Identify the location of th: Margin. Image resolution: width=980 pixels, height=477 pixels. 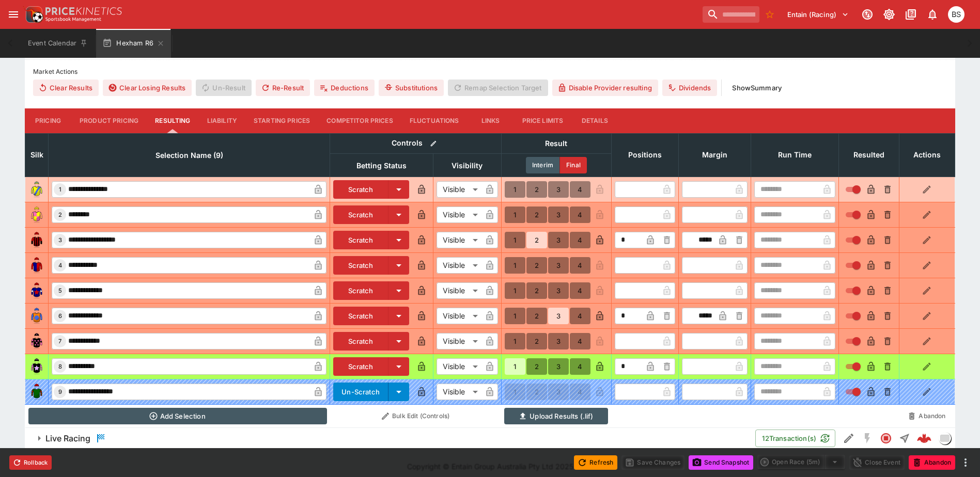
(715, 155).